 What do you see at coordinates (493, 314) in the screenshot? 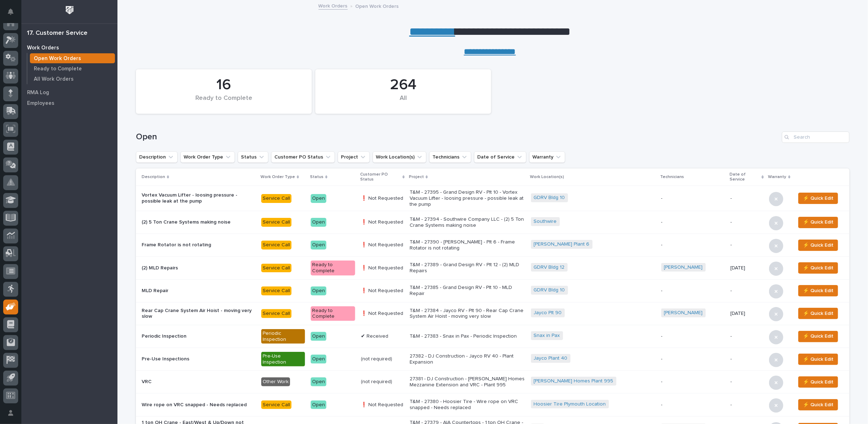
I see `tr: Rear Cap Crane System Air Hoist - moving very slowService CallReady to Complete❗ Not RequestedT&M...` at bounding box center [493, 314].